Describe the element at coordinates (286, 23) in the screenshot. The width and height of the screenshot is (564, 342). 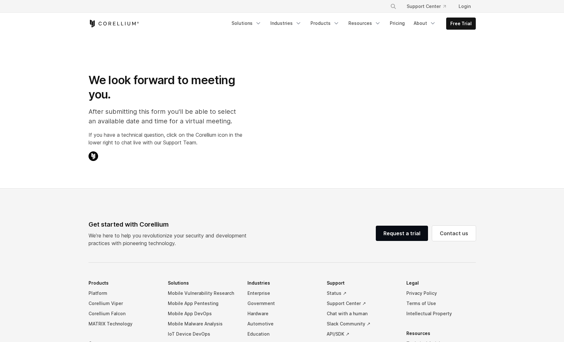
I see `a: Industries` at that location.